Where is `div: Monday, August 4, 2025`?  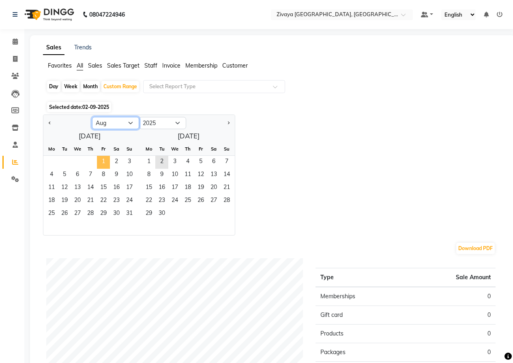 div: Monday, August 4, 2025 is located at coordinates (51, 175).